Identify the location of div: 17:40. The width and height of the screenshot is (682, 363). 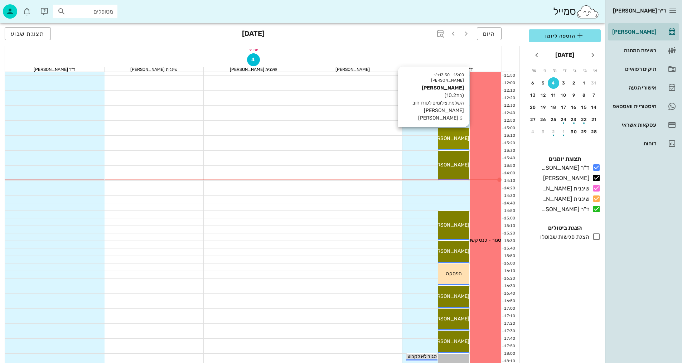
(509, 338).